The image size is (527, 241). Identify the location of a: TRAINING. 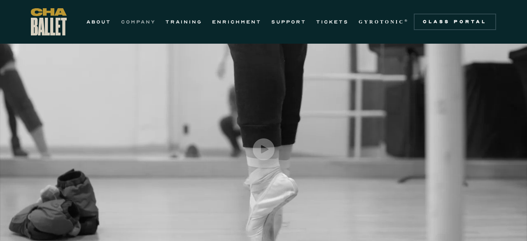
(184, 22).